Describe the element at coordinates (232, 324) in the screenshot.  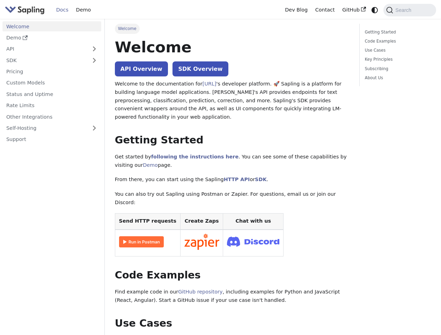
I see `h2: Use Cases` at that location.